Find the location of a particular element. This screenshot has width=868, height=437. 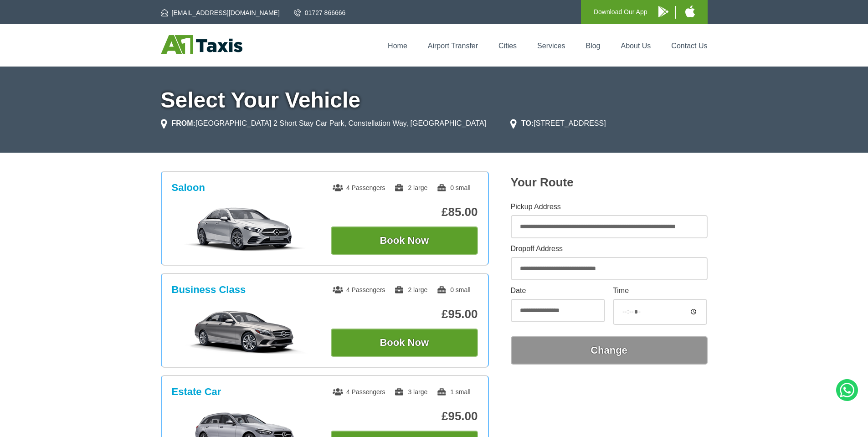

span: 3 large is located at coordinates (411, 392).